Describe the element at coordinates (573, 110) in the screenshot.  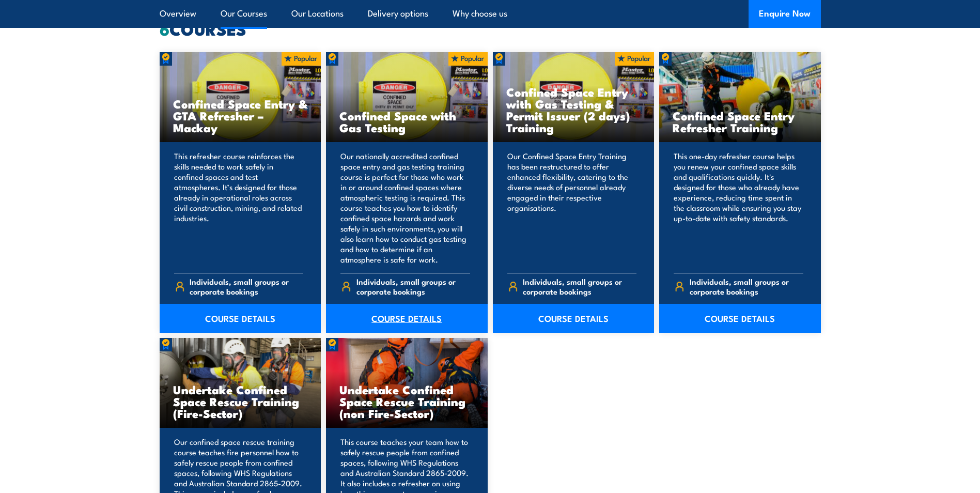
I see `h3: Confined Space Entry with Gas Testing & Permit Issuer (2 days) Training` at that location.